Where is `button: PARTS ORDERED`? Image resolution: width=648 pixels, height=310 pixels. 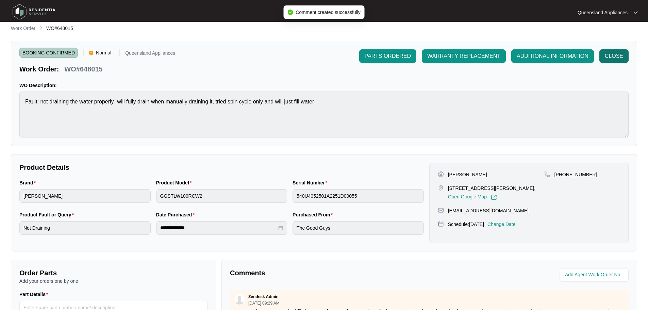 button: PARTS ORDERED is located at coordinates (388, 56).